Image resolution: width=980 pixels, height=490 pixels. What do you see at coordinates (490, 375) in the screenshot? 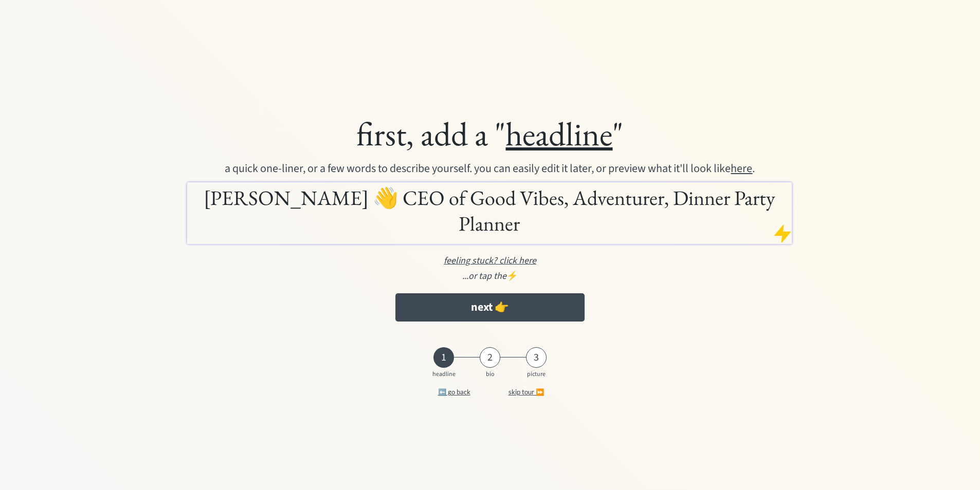
I see `div: bio` at bounding box center [490, 375].